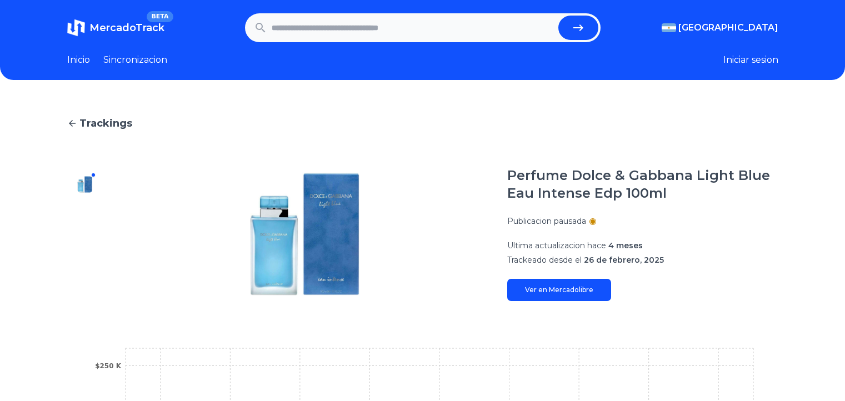  Describe the element at coordinates (116, 28) in the screenshot. I see `a: MercadoTrackBETA` at that location.